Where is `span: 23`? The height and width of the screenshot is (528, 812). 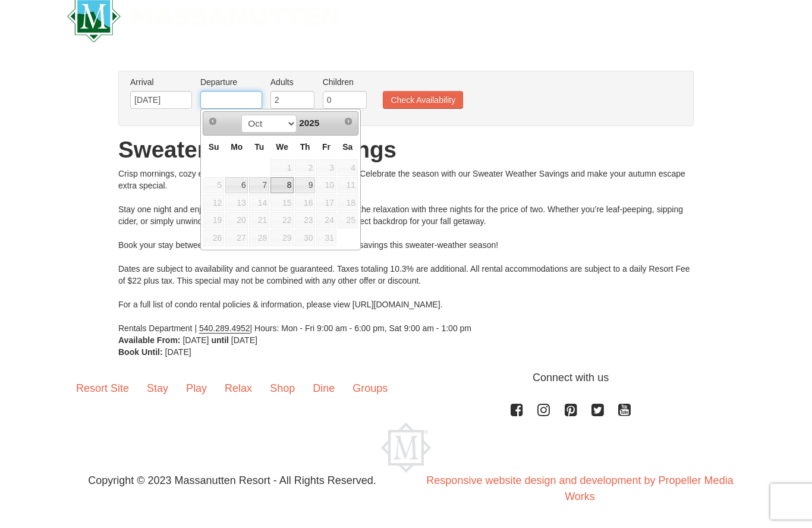 span: 23 is located at coordinates (305, 221).